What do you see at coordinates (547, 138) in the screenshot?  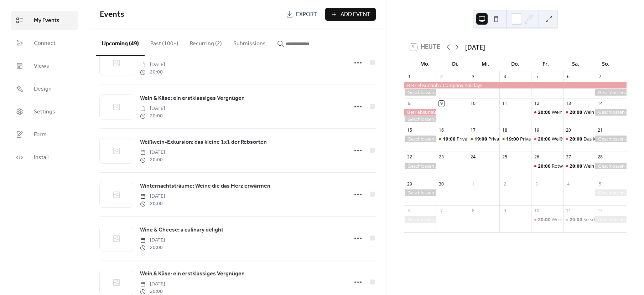 I see `div: Weißwein-Exkursion: das kleine 1x1 der Rebsorten` at bounding box center [547, 138].